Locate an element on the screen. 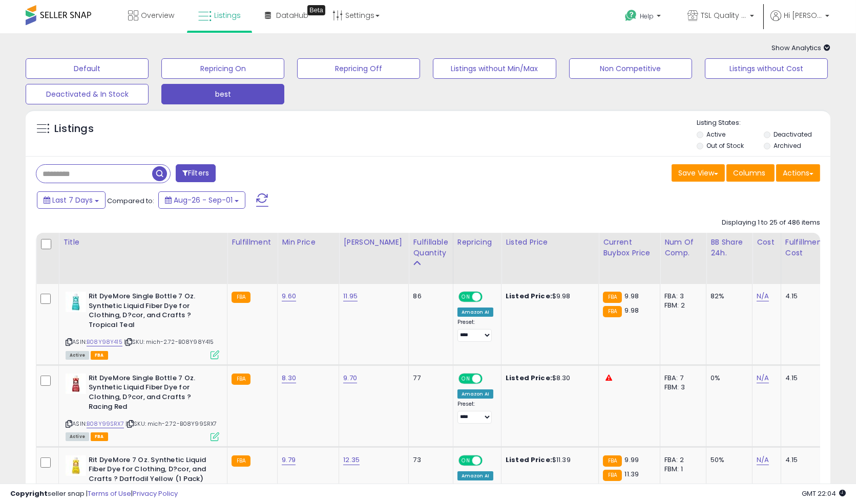 The image size is (856, 504). a: 9.79 is located at coordinates (288, 460).